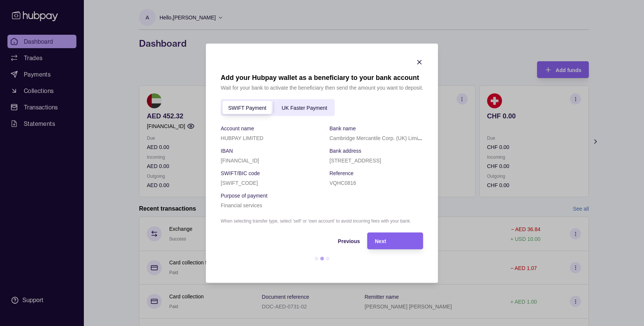  What do you see at coordinates (242, 138) in the screenshot?
I see `p: HUBPAY LIMITED` at bounding box center [242, 138].